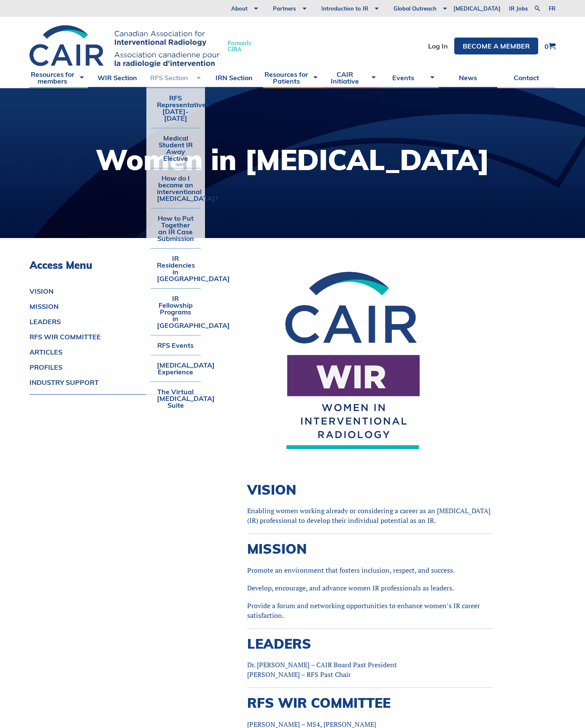 Image resolution: width=585 pixels, height=728 pixels. Describe the element at coordinates (59, 77) in the screenshot. I see `a: Resources for members` at that location.